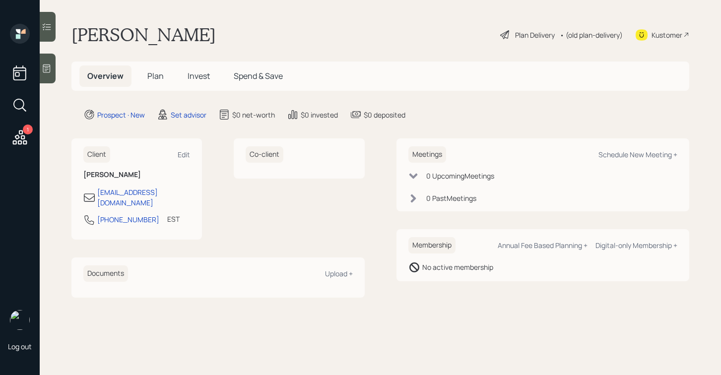 Image resolution: width=721 pixels, height=375 pixels. Describe the element at coordinates (319, 115) in the screenshot. I see `div: $0 invested` at that location.